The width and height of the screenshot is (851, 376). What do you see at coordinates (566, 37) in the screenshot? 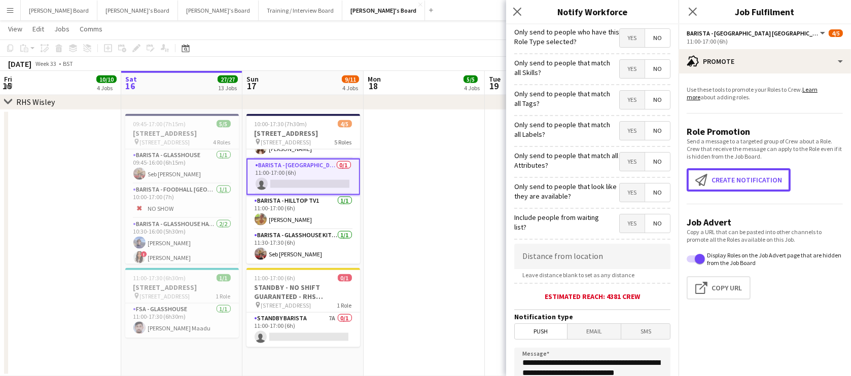
I see `label: Only send to people who have this Role Type selected?` at bounding box center [566, 37].